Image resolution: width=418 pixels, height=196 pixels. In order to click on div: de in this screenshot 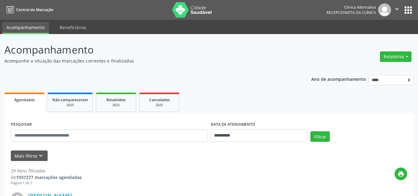, I will do `click(46, 177)`.